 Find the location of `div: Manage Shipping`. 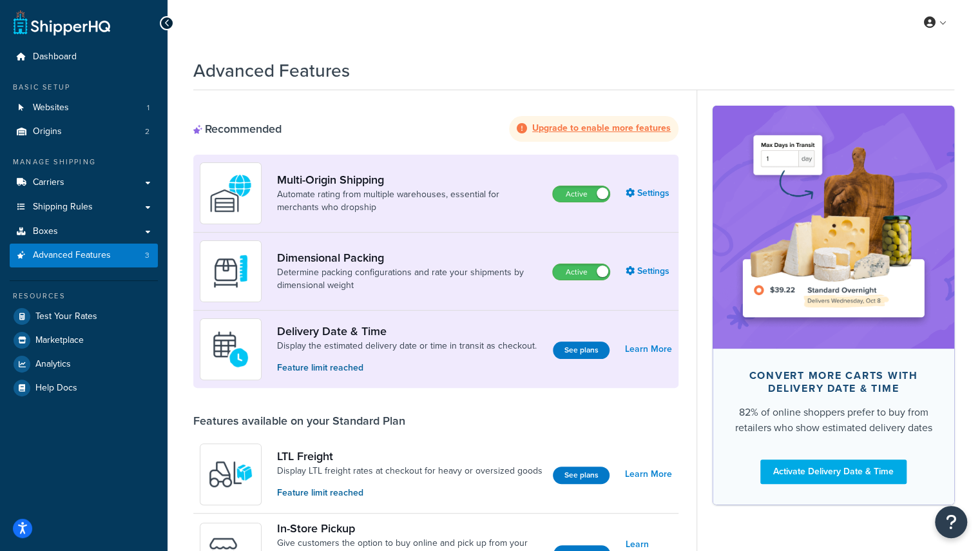

div: Manage Shipping is located at coordinates (84, 162).